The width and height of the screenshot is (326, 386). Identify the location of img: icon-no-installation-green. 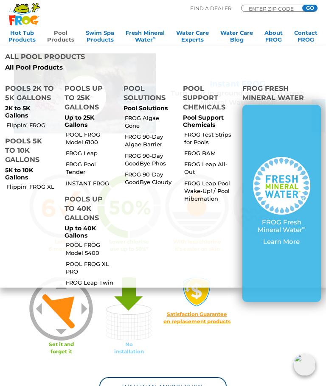
(129, 309).